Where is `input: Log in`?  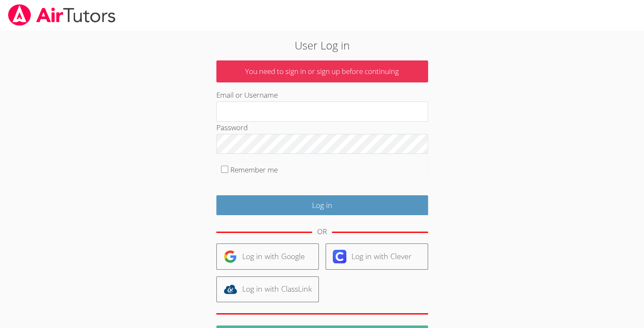 input: Log in is located at coordinates (322, 205).